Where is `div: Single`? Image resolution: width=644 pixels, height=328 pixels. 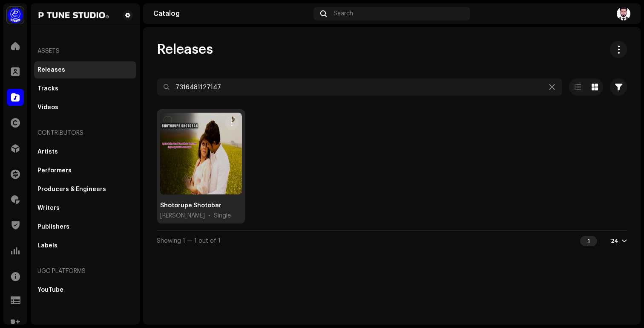
div: Single is located at coordinates (222, 216).